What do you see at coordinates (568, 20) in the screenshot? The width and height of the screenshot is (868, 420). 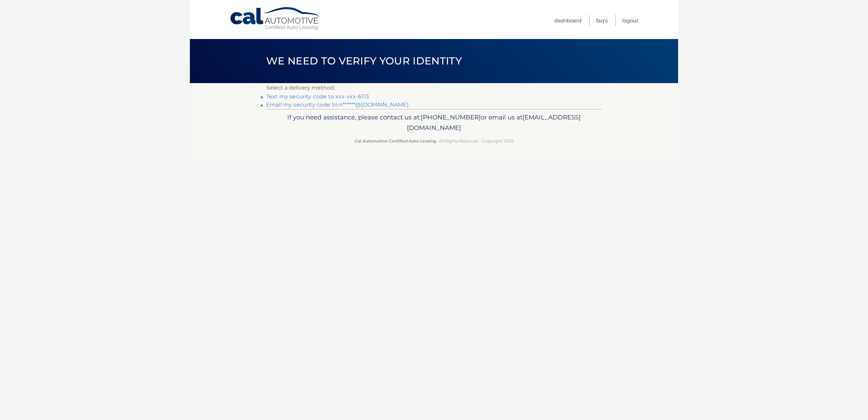 I see `a: Dashboard` at bounding box center [568, 20].